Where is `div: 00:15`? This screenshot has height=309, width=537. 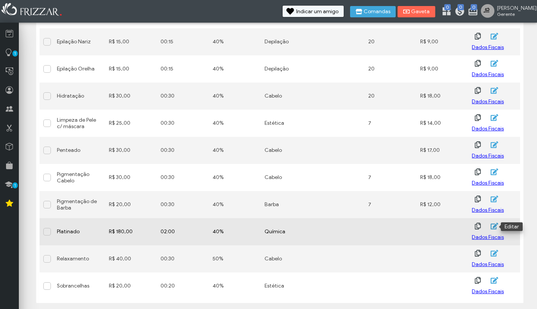 div: 00:15 is located at coordinates (183, 41).